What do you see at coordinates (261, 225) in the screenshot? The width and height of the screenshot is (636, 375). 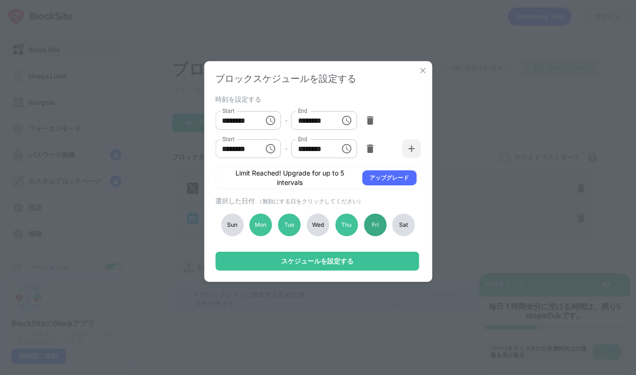 I see `div: Mon` at bounding box center [261, 225].